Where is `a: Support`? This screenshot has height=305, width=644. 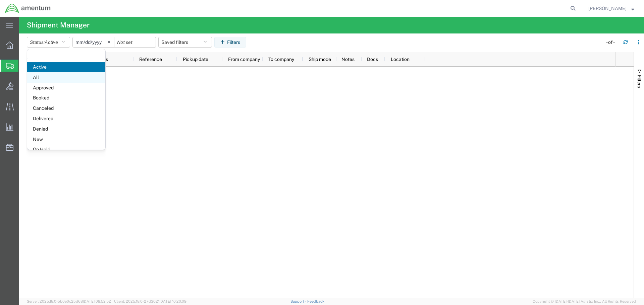
a: Support is located at coordinates (299, 301).